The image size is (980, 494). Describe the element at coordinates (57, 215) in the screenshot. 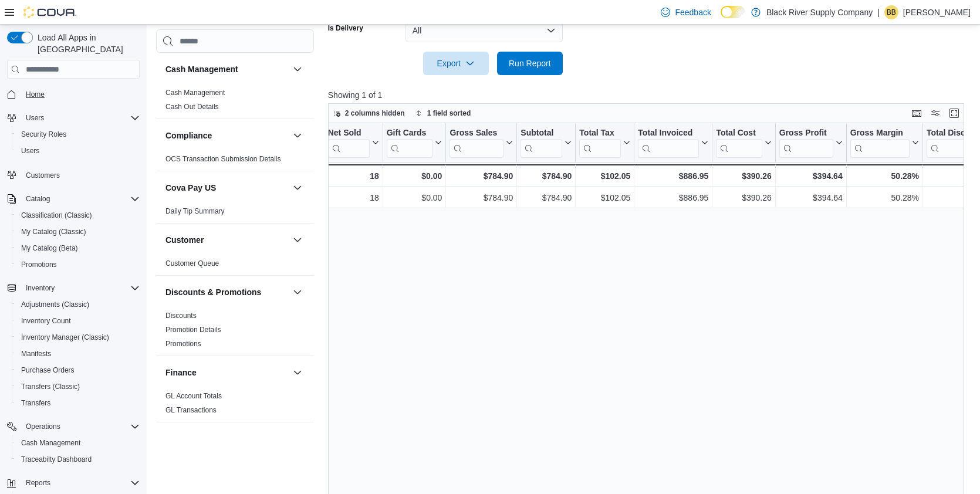

I see `span: Classification (Classic)` at that location.